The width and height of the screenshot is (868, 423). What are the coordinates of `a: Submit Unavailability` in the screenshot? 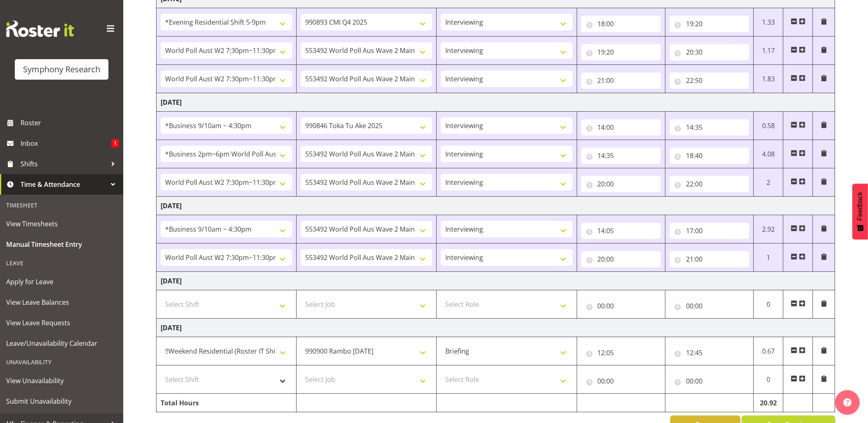 It's located at (62, 401).